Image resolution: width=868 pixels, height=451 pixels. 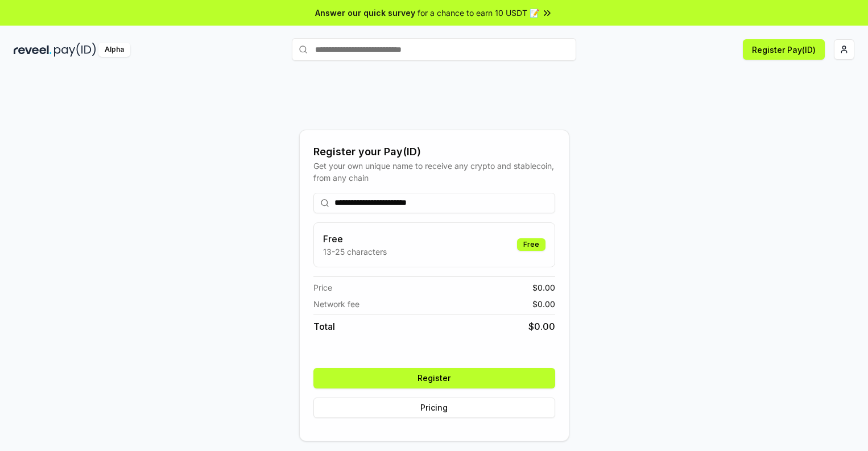 I want to click on button: Register Pay(ID), so click(x=784, y=50).